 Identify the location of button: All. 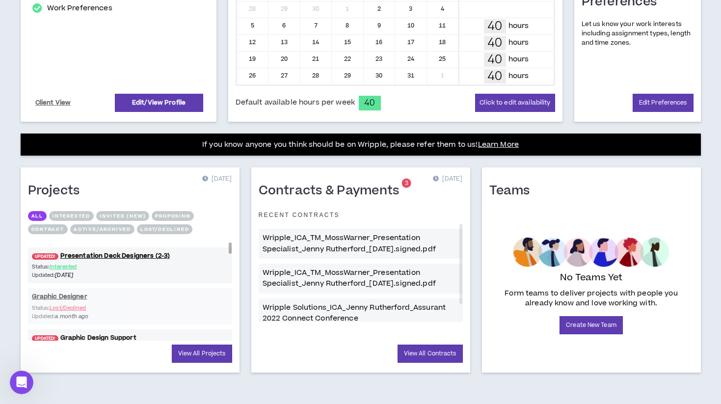
(37, 216).